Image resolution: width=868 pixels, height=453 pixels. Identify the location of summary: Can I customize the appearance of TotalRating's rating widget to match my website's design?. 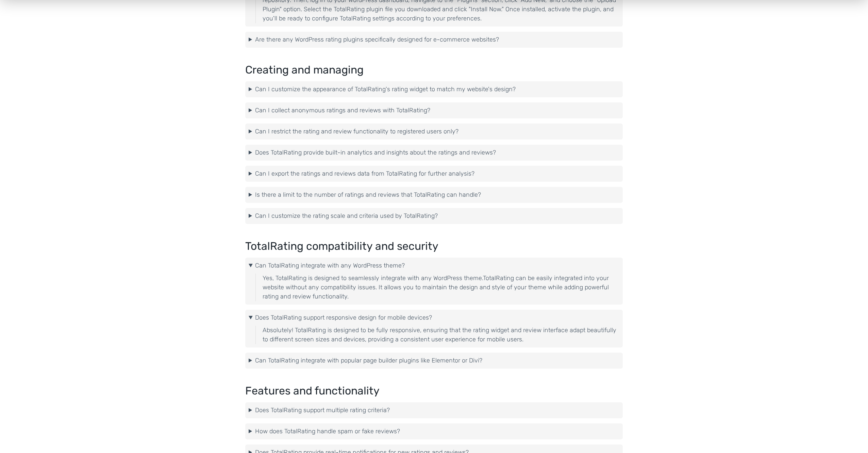
(434, 89).